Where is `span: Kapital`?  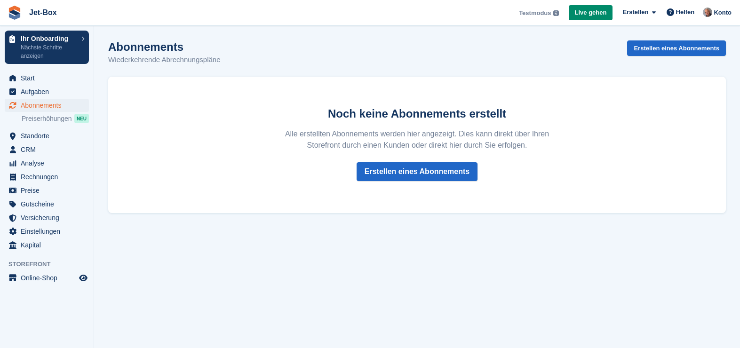 span: Kapital is located at coordinates (49, 245).